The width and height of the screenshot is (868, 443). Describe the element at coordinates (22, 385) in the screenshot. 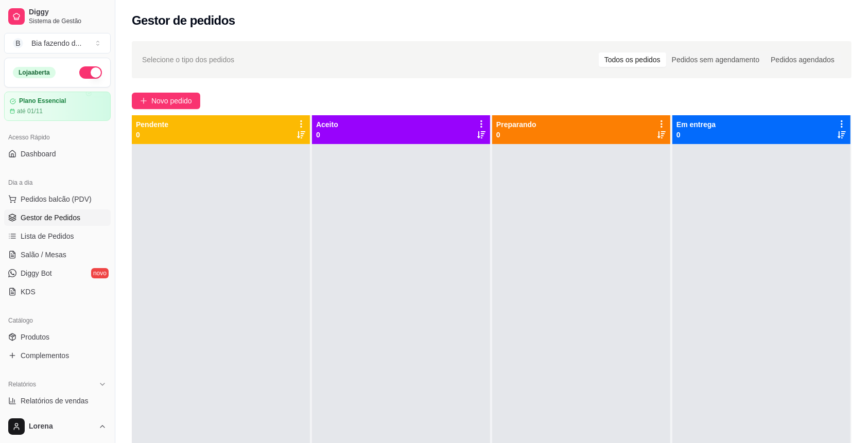

I see `span: Relatórios` at that location.